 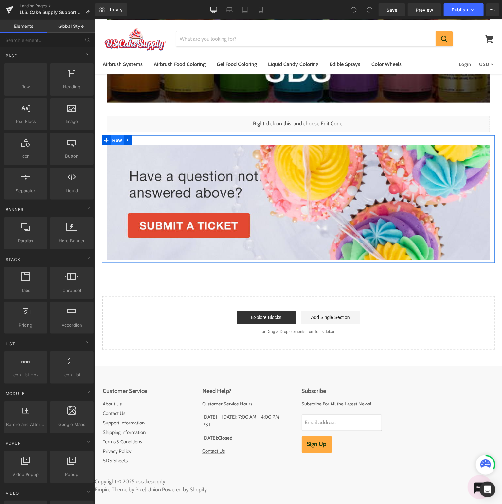 I want to click on span: Carousel, so click(x=72, y=290).